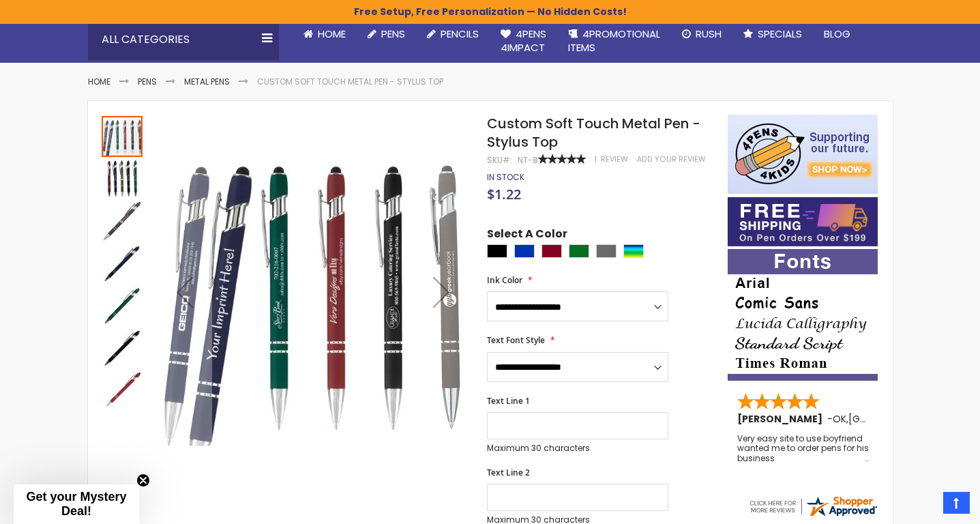 The height and width of the screenshot is (524, 980). Describe the element at coordinates (803, 154) in the screenshot. I see `img: 4pens 4 kids` at that location.